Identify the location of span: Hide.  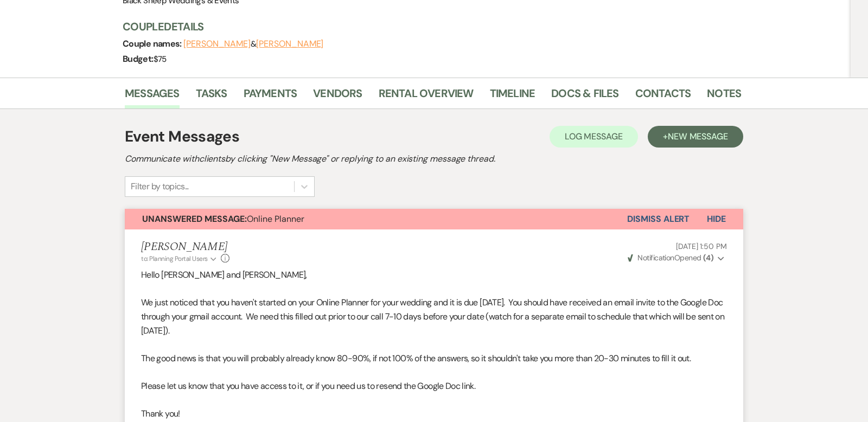
(716, 218).